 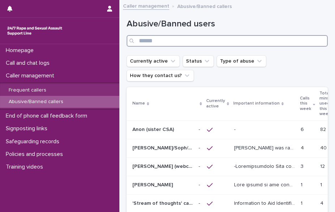 What do you see at coordinates (35, 31) in the screenshot?
I see `img: rhQMoQhaT3yELyF149Cw` at bounding box center [35, 31].